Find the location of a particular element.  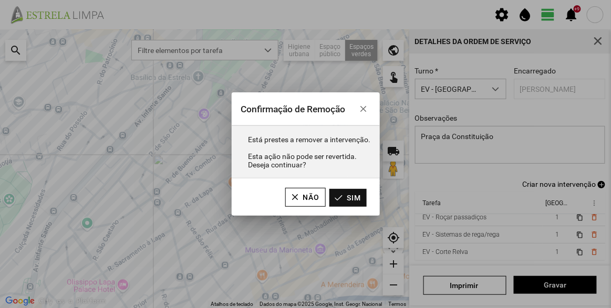

button: Sim is located at coordinates (348, 198).